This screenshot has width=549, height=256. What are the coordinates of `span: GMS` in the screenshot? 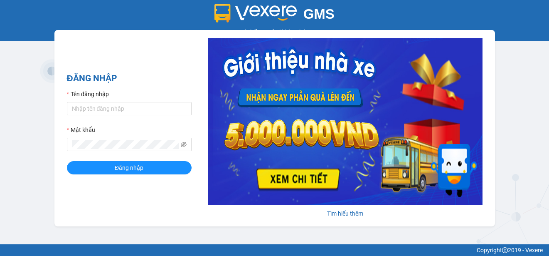 It's located at (319, 14).